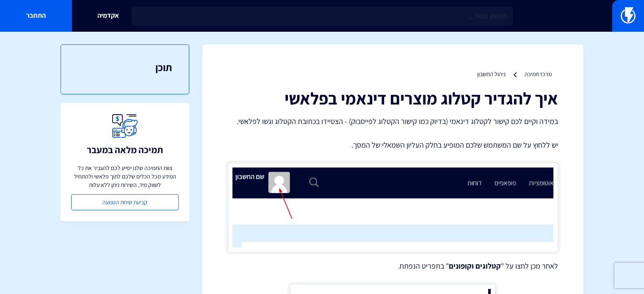 The width and height of the screenshot is (644, 294). I want to click on input: חיפוש מהיר..., so click(322, 16).